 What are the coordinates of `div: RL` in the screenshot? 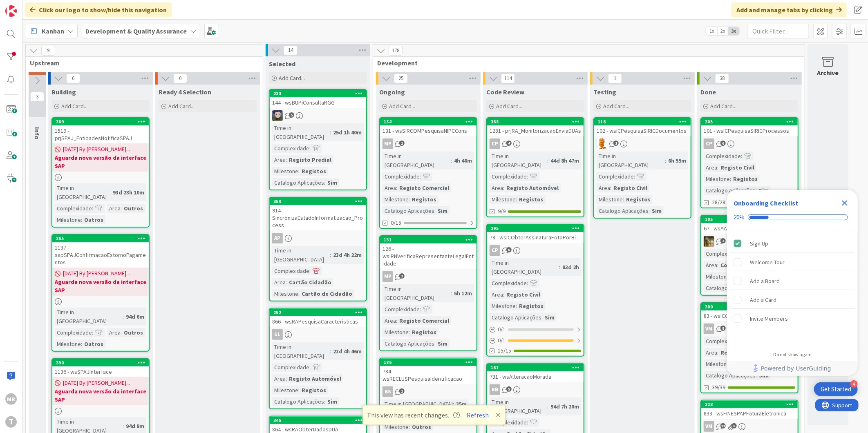 It's located at (643, 144).